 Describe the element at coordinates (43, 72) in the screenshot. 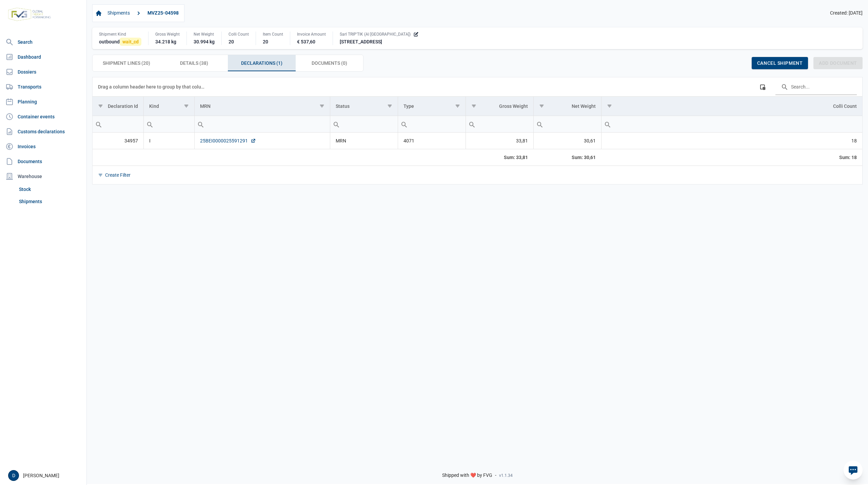

I see `a: Dossiers` at that location.